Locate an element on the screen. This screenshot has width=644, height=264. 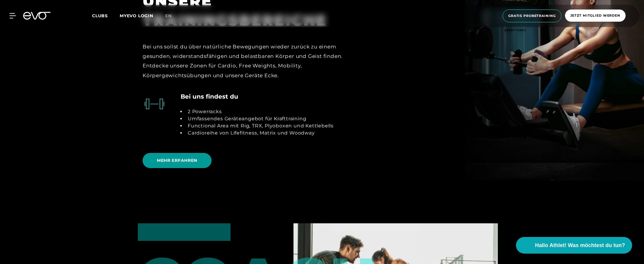
h4: Bei uns findest du is located at coordinates (210, 97).